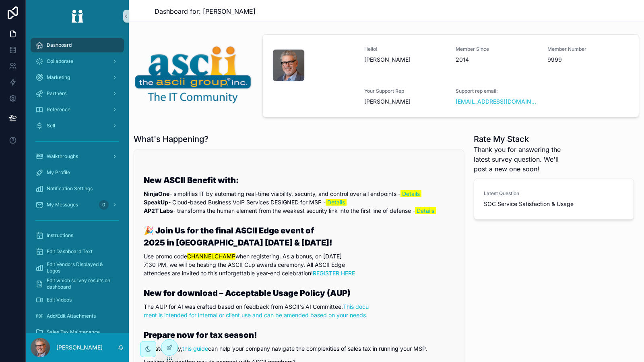 This screenshot has height=362, width=644. Describe the element at coordinates (78, 236) in the screenshot. I see `a: Instructions` at that location.